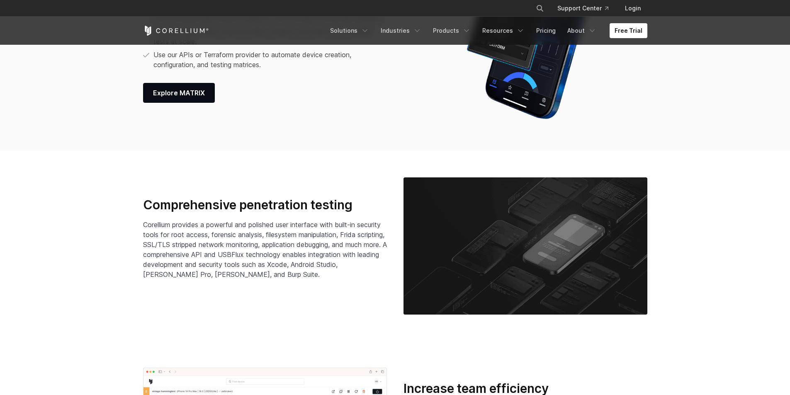 Image resolution: width=790 pixels, height=395 pixels. What do you see at coordinates (179, 93) in the screenshot?
I see `a: Explore MATRIX` at bounding box center [179, 93].